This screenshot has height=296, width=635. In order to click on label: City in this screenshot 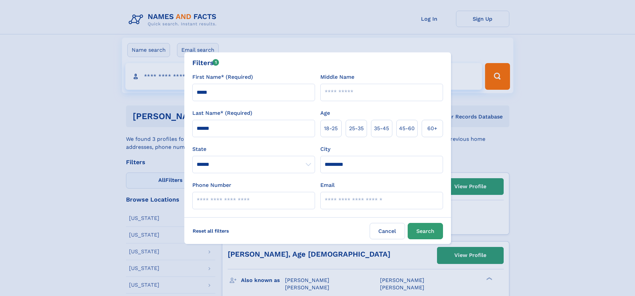, I will do `click(325, 149)`.